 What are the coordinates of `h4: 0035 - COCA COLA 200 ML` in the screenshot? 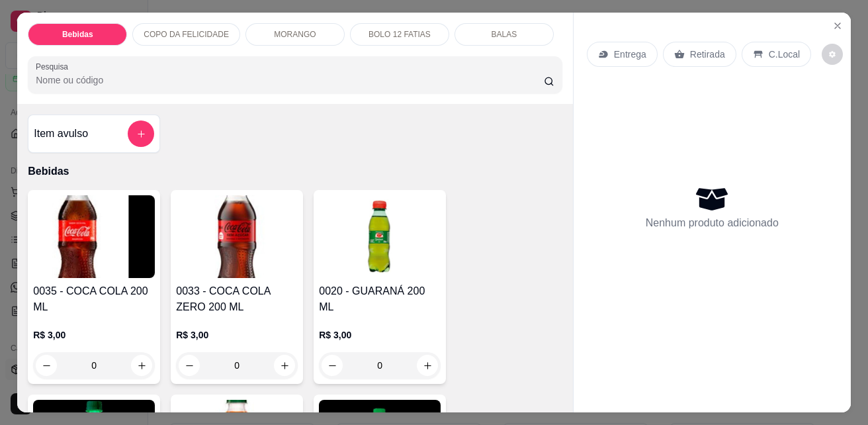 It's located at (94, 299).